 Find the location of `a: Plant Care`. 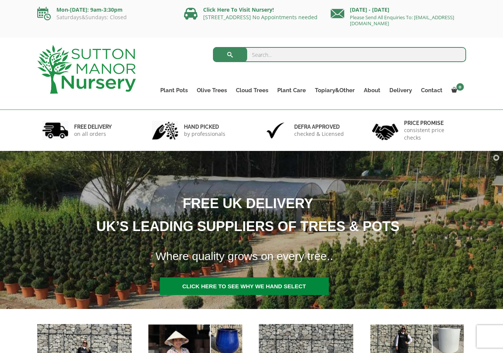

a: Plant Care is located at coordinates (292, 90).